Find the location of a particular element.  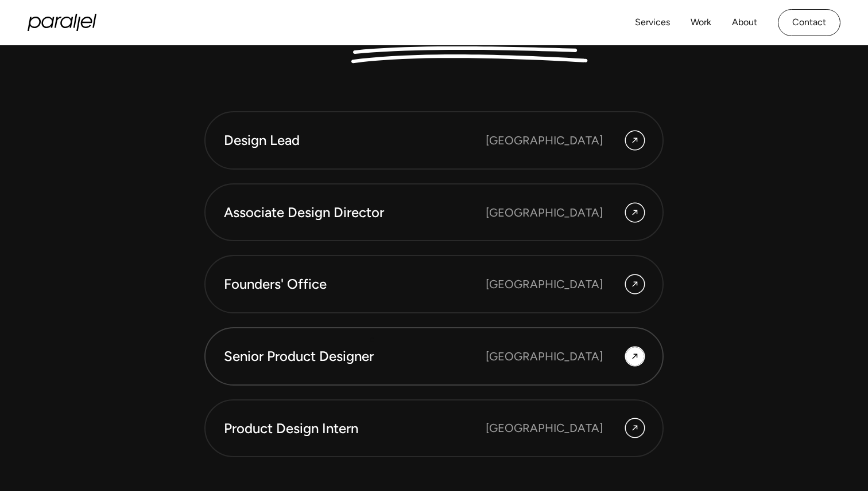

a: About is located at coordinates (744, 23).